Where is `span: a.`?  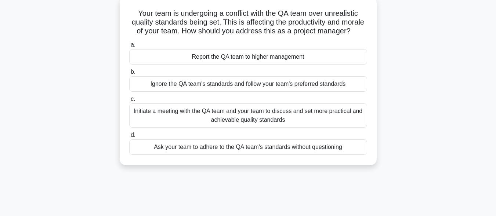
span: a. is located at coordinates (133, 44).